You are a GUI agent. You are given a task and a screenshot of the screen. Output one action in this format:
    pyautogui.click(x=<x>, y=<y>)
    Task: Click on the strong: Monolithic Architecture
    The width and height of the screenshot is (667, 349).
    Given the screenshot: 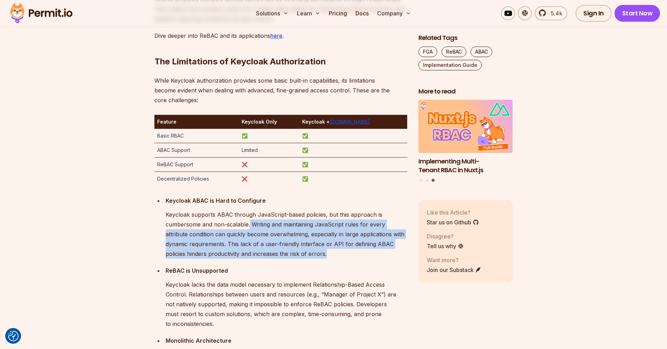 What is the action you would take?
    pyautogui.click(x=198, y=341)
    